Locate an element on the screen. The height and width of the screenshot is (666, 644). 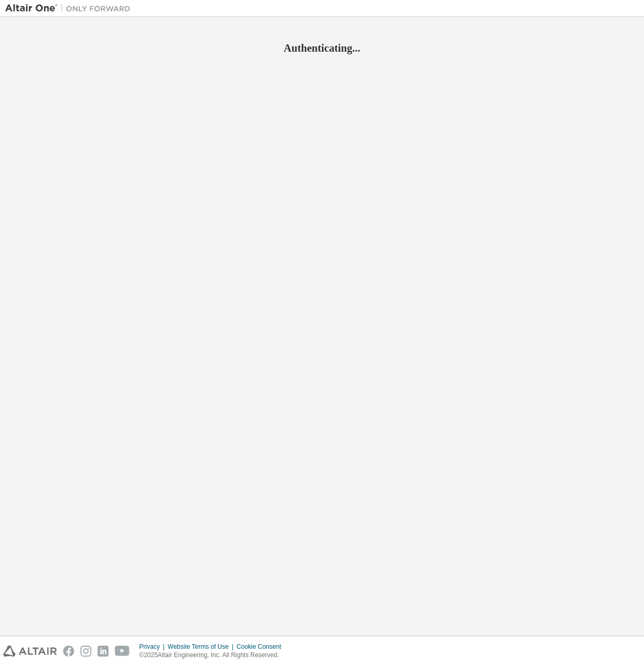
div: Cookie Consent is located at coordinates (261, 647).